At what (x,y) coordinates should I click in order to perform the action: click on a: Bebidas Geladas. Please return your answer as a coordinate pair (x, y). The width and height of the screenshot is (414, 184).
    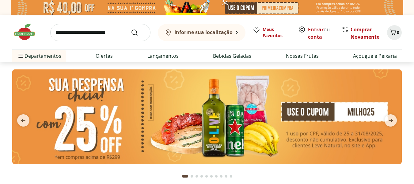
    Looking at the image, I should click on (232, 56).